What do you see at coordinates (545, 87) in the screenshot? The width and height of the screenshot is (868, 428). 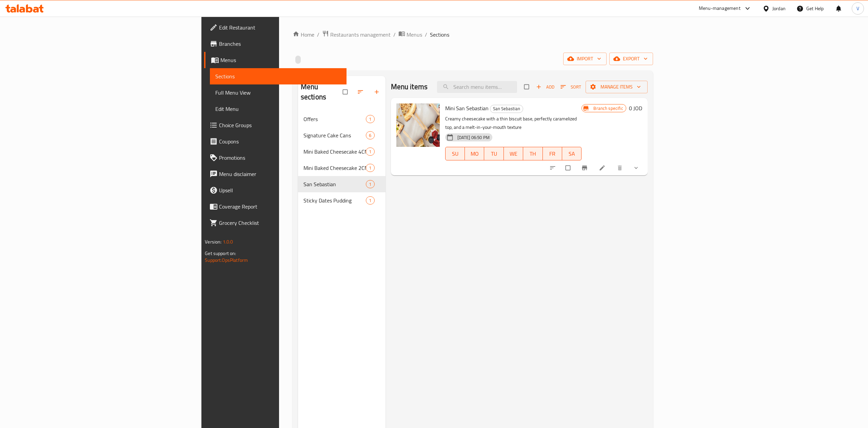 I see `span: Add` at bounding box center [545, 87].